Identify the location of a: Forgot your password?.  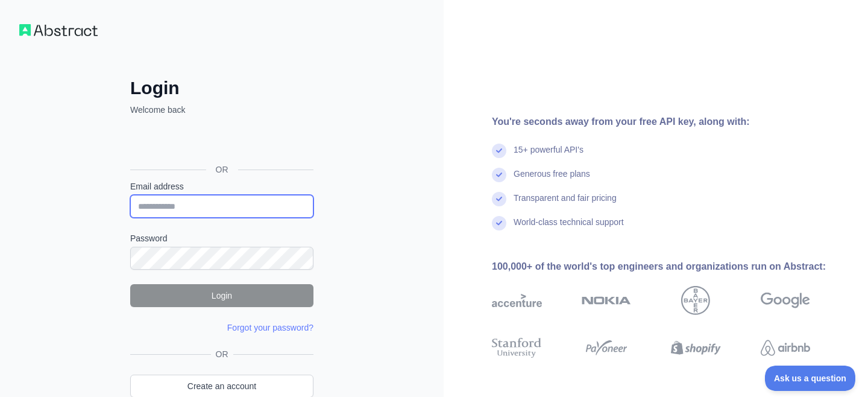
(271, 328).